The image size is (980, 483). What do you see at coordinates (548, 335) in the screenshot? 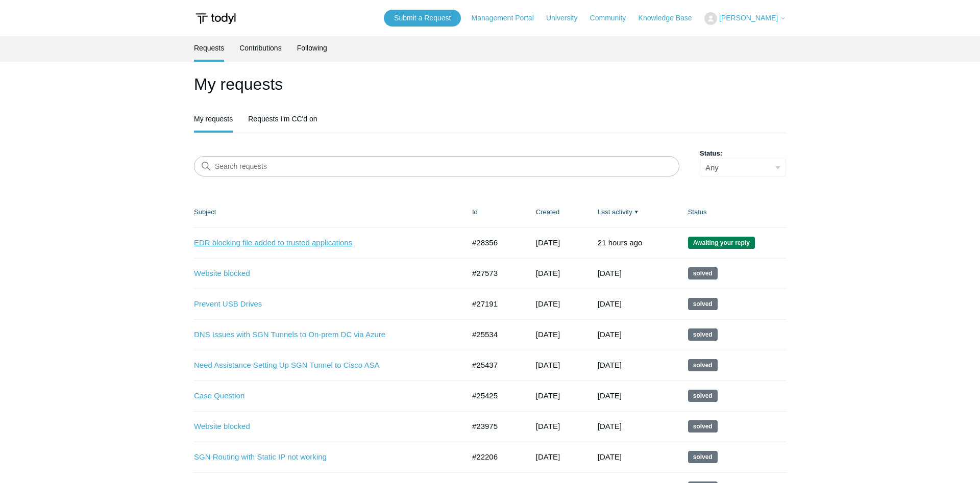
I see `time: 06/17/2025, 13:32` at bounding box center [548, 335].